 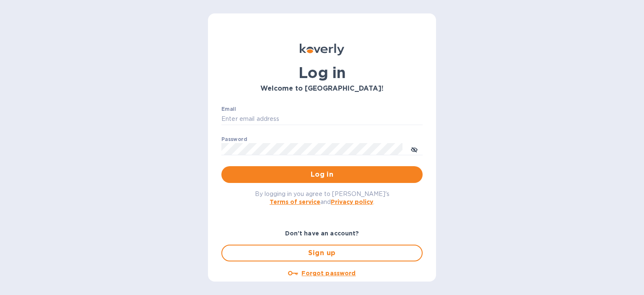 I want to click on b: Terms of service, so click(x=295, y=202).